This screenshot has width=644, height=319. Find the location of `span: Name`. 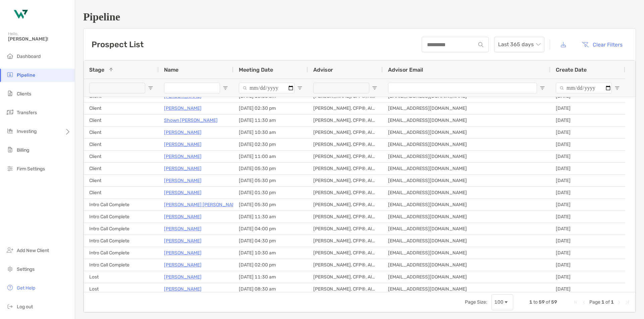

span: Name is located at coordinates (171, 70).